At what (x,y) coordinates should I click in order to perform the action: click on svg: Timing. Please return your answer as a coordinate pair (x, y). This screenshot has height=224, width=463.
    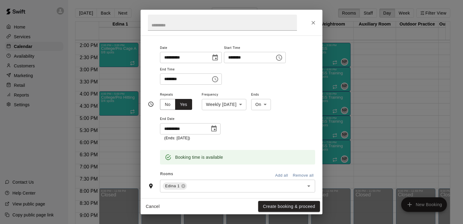
    Looking at the image, I should click on (151, 104).